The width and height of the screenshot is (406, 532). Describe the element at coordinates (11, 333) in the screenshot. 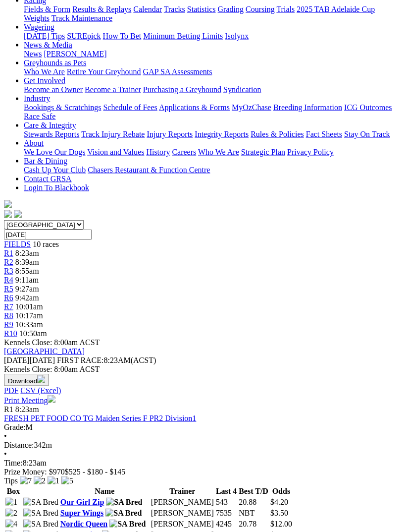

I see `a: R10` at that location.